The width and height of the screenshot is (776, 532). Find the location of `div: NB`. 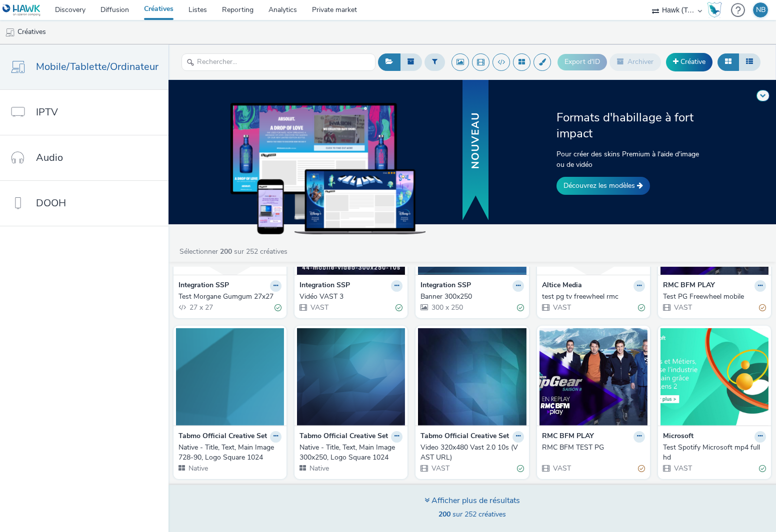

div: NB is located at coordinates (760, 10).